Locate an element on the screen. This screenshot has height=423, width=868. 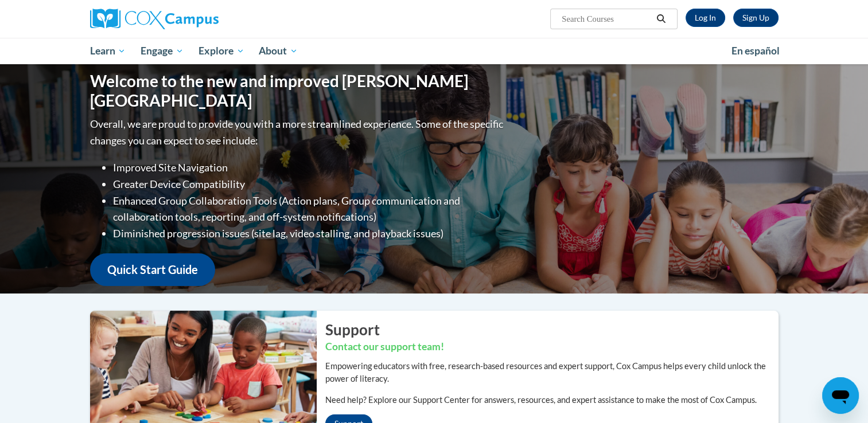
a: Explore is located at coordinates (221, 51).